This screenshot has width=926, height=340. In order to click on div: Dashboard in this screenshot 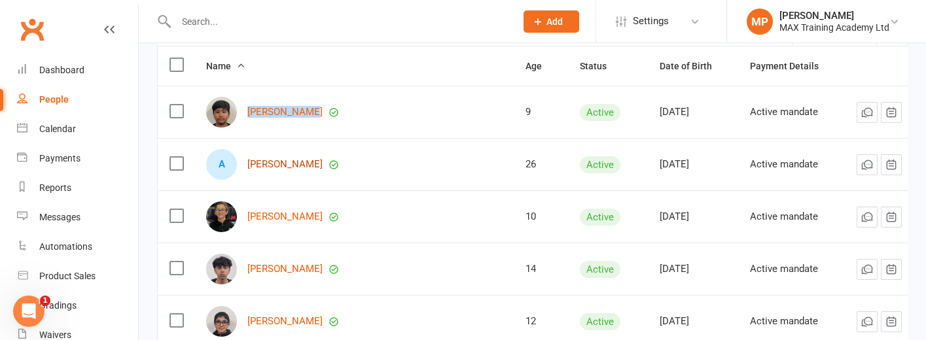, I will do `click(62, 70)`.